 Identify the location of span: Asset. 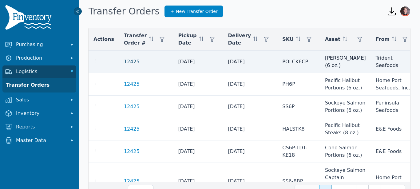
(333, 39).